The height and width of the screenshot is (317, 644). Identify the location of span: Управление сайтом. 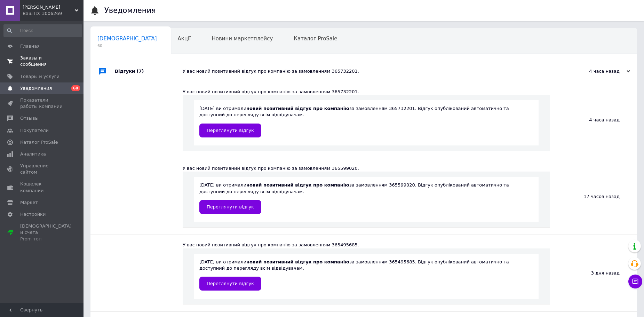
(42, 169).